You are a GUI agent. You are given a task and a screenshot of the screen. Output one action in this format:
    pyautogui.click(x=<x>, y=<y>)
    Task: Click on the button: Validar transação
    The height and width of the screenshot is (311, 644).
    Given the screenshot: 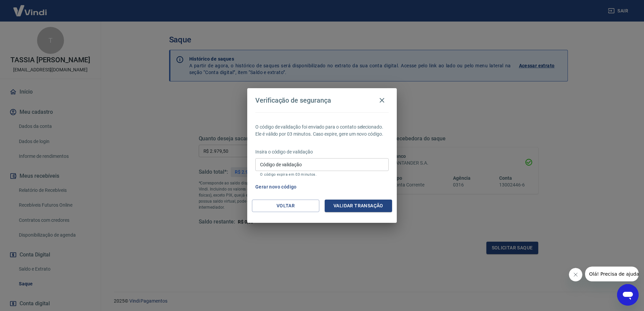 What is the action you would take?
    pyautogui.click(x=358, y=206)
    